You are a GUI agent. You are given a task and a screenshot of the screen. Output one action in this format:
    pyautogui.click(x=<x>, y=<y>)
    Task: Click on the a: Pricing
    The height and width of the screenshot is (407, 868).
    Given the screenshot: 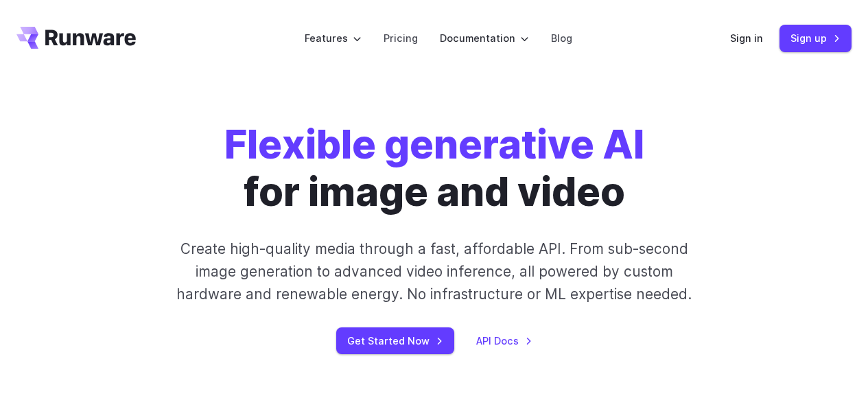 What is the action you would take?
    pyautogui.click(x=401, y=38)
    